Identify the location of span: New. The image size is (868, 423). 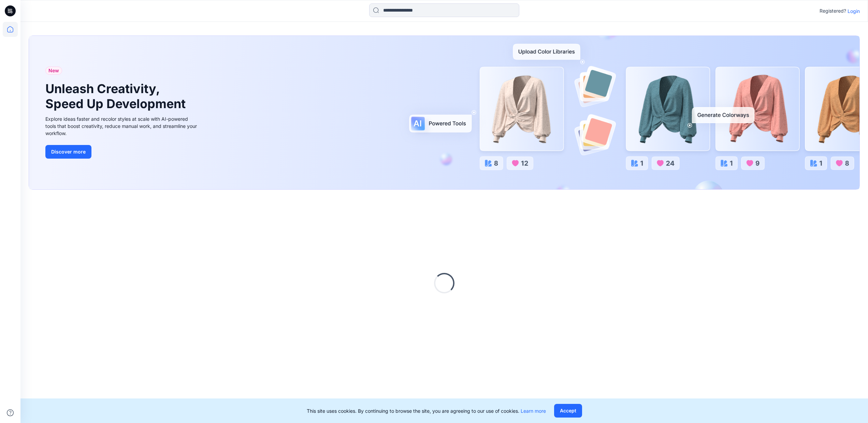
(54, 71).